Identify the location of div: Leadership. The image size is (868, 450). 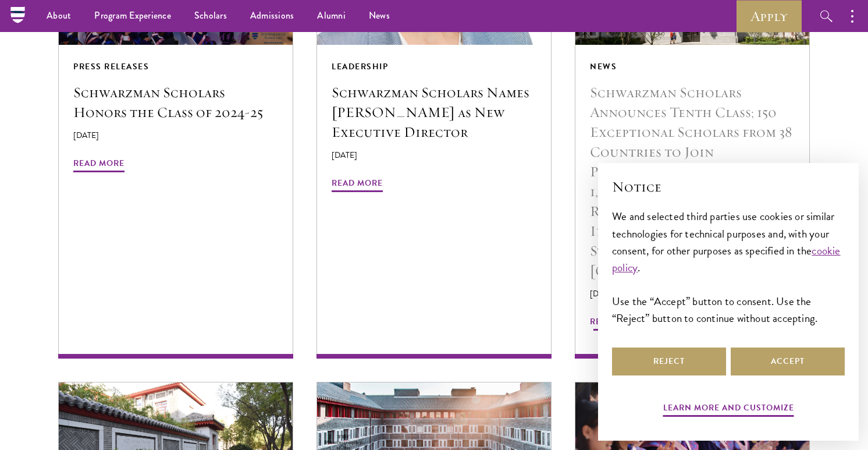
(434, 66).